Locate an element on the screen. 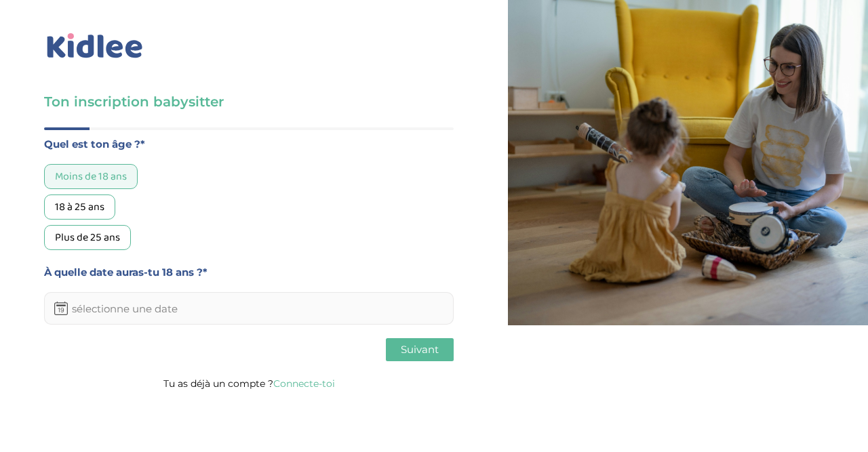 Image resolution: width=868 pixels, height=452 pixels. button: Précédent is located at coordinates (76, 349).